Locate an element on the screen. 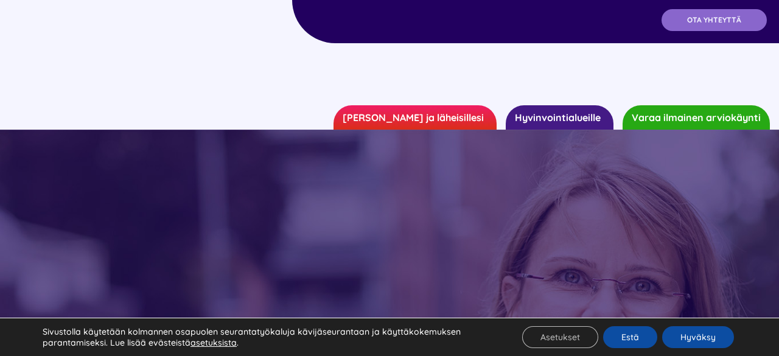 This screenshot has width=779, height=356. a: OTA YHTEYTTÄ is located at coordinates (714, 20).